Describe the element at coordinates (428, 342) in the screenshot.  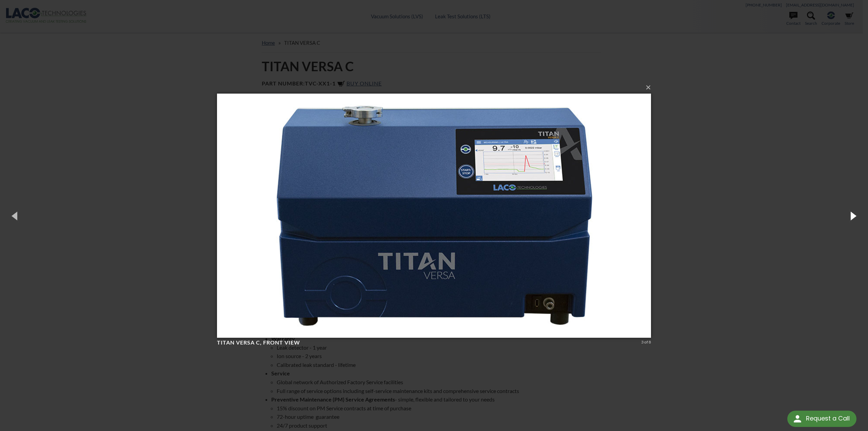
I see `h4: TITAN VERSA C, front view` at that location.